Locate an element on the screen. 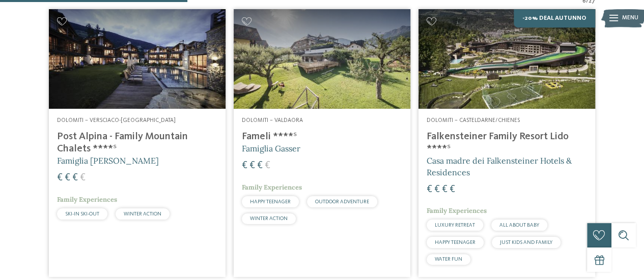 This screenshot has width=644, height=280. span: SKI-IN SKI-OUT is located at coordinates (82, 214).